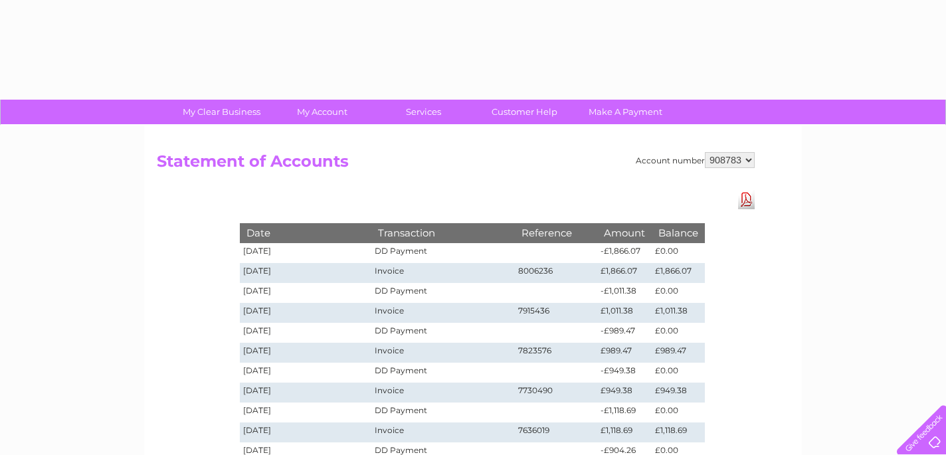 The height and width of the screenshot is (455, 946). Describe the element at coordinates (305, 232) in the screenshot. I see `th: Date` at that location.